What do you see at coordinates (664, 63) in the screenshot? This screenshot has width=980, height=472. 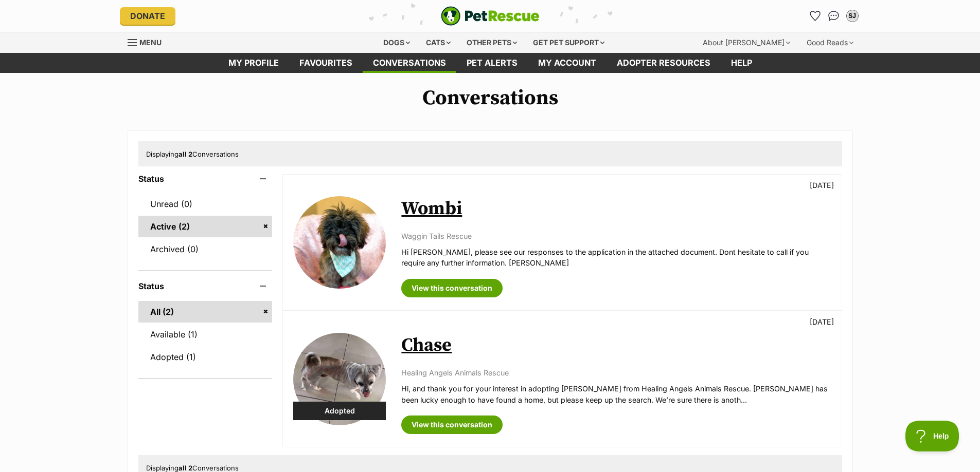 I see `a: Adopter resources` at bounding box center [664, 63].